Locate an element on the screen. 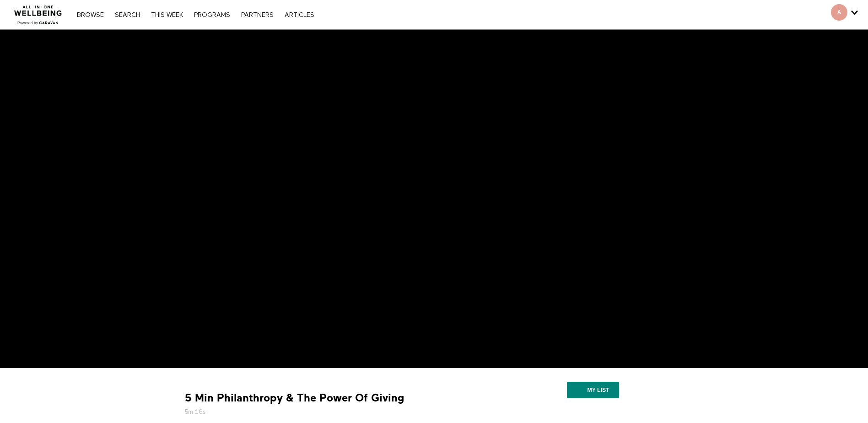  h5: 5m 16s is located at coordinates (338, 412).